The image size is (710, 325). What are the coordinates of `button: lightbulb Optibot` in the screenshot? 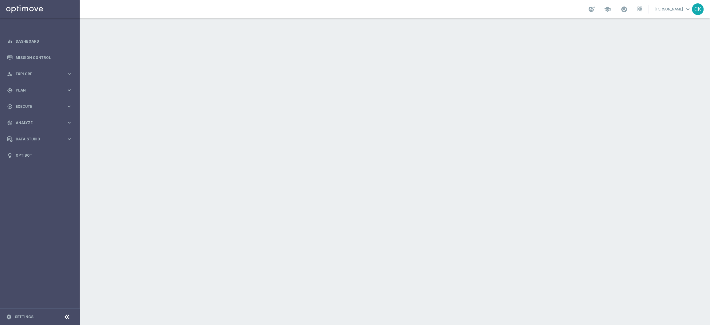 It's located at (40, 155).